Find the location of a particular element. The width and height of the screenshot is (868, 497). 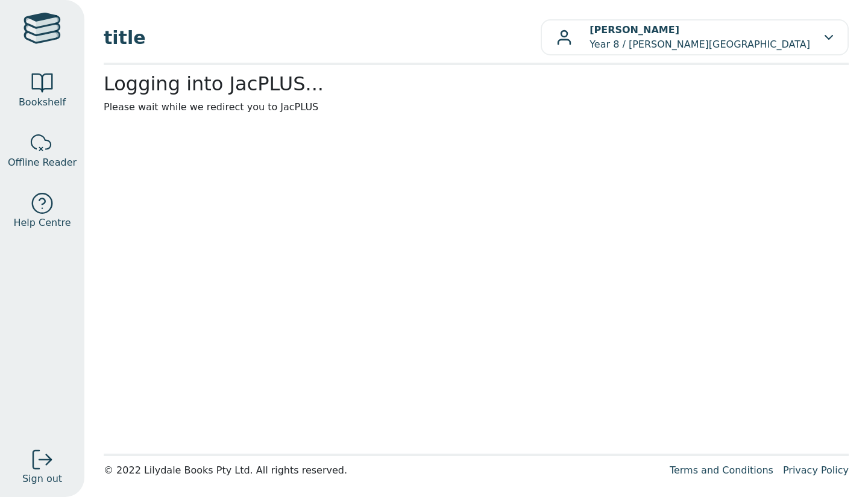

span: Bookshelf is located at coordinates (42, 102).